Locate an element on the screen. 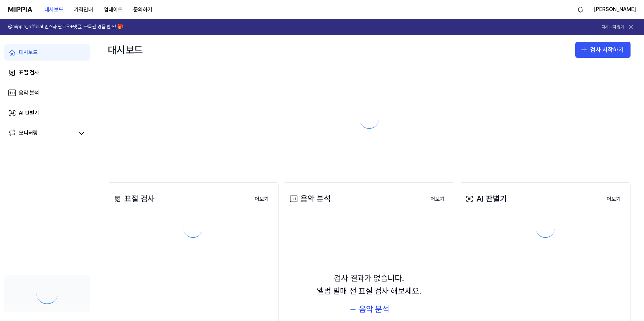 The image size is (644, 321). button: 검사 시작하기 is located at coordinates (603, 50).